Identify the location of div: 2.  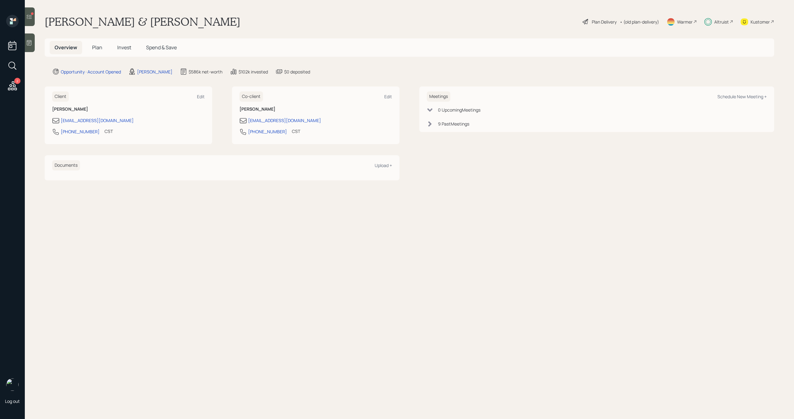
(17, 81).